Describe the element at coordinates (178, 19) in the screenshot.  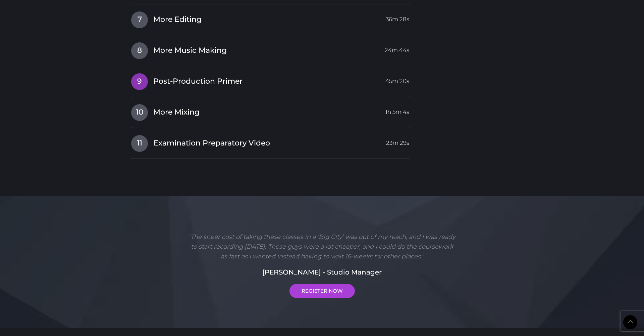
I see `span: More Editing` at that location.